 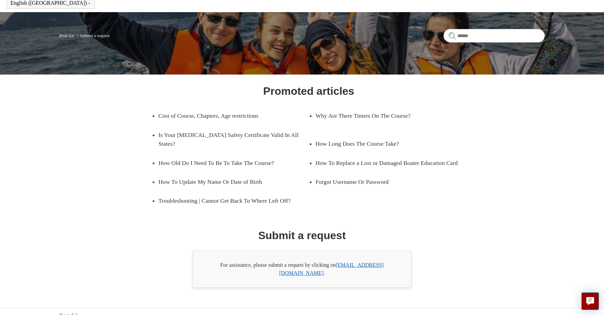 What do you see at coordinates (66, 35) in the screenshot?
I see `a: Boat-Ed` at bounding box center [66, 35].